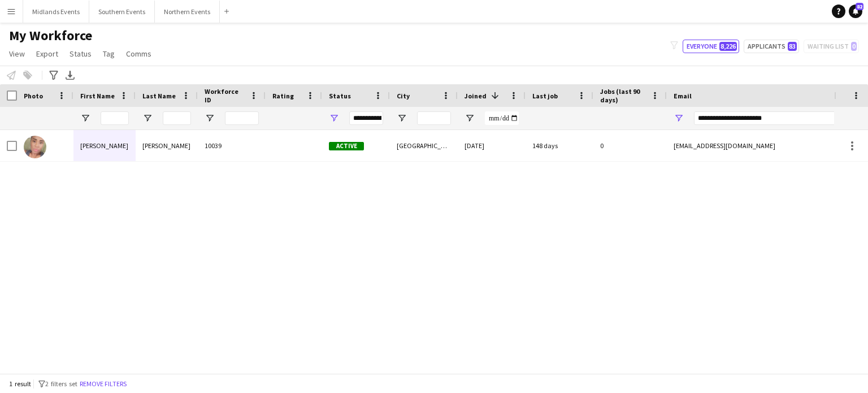 This screenshot has height=393, width=868. I want to click on input: Last Name Filter Input, so click(177, 118).